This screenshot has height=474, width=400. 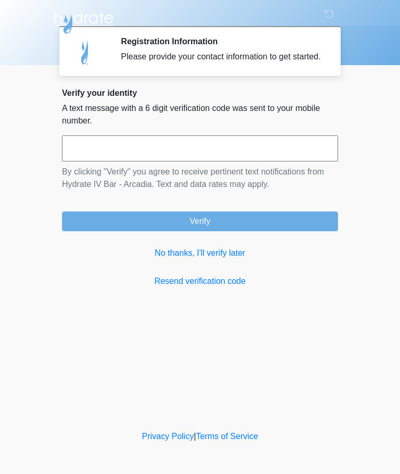 What do you see at coordinates (200, 281) in the screenshot?
I see `a: Resend verification code` at bounding box center [200, 281].